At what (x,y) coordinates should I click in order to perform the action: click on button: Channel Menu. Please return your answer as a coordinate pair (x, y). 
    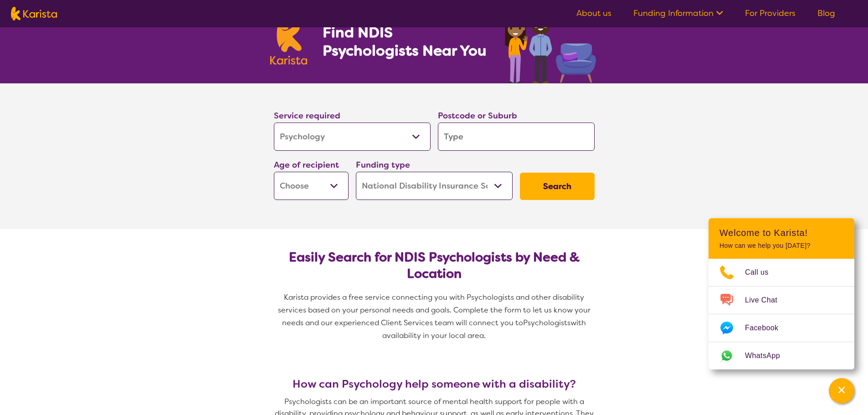
    Looking at the image, I should click on (841, 390).